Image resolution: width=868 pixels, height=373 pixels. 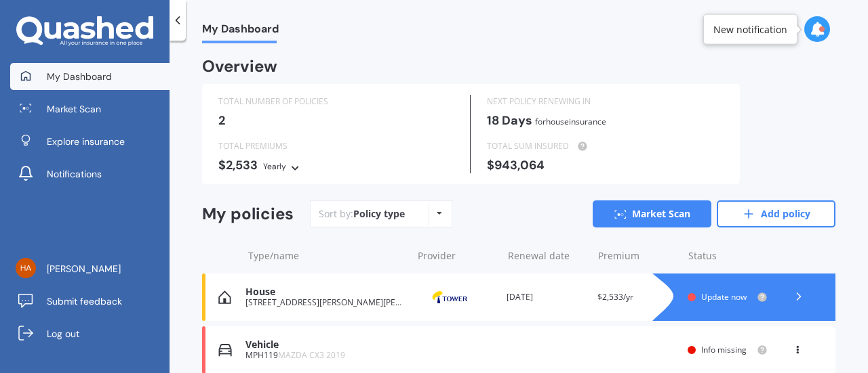 What do you see at coordinates (240, 67) in the screenshot?
I see `div: Overview` at bounding box center [240, 67].